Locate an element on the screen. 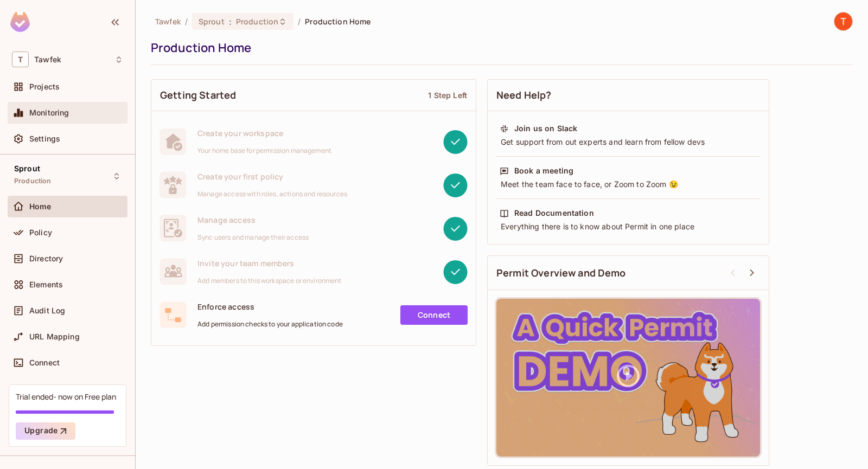 The height and width of the screenshot is (469, 868). img: Tawfek Daghistani is located at coordinates (843, 21).